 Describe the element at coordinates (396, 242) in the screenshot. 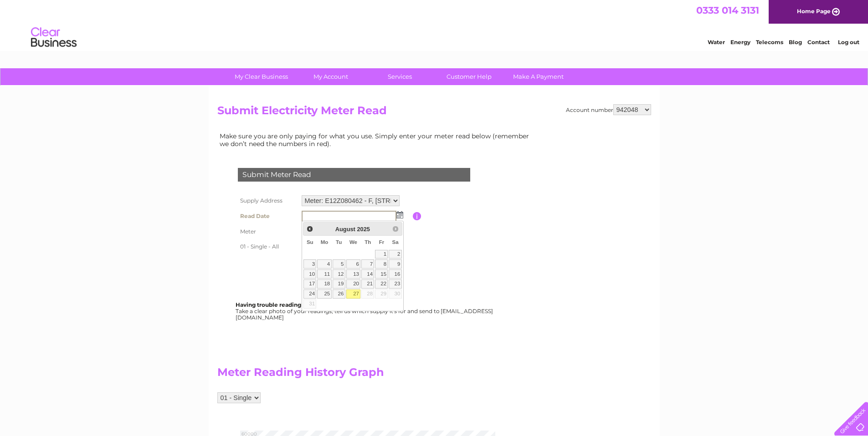

I see `span: Saturday` at that location.